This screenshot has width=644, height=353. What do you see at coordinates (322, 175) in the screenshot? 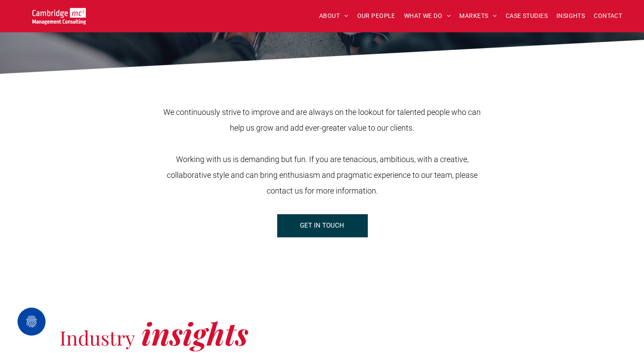
I see `span: Working with us is demanding but fun. If you are tenacious, ambitious, with a creative, collabora...` at bounding box center [322, 175].